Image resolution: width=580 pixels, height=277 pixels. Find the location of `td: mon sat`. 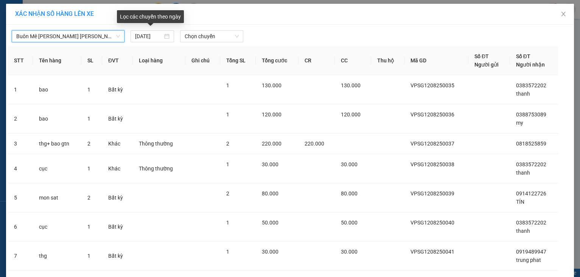

td: mon sat is located at coordinates (57, 198).